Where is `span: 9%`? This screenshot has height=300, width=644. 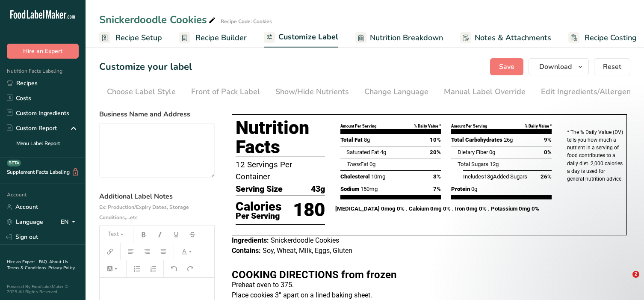 span: 9% is located at coordinates (548, 140).